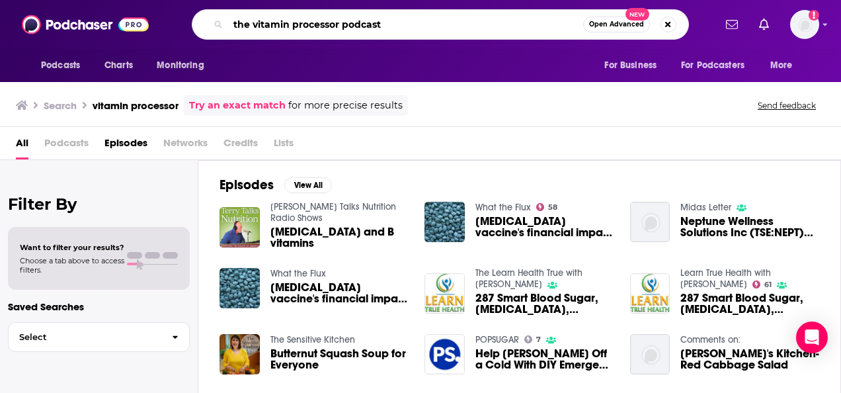  What do you see at coordinates (22, 145) in the screenshot?
I see `a: All` at bounding box center [22, 145].